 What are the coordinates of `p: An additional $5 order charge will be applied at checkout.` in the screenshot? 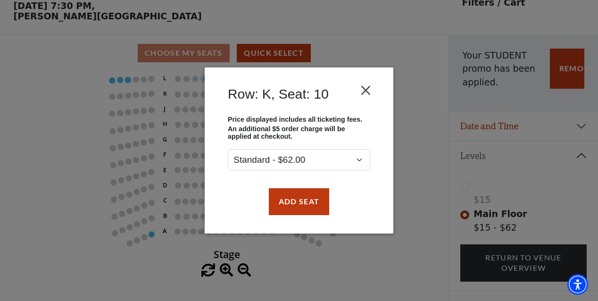 It's located at (299, 133).